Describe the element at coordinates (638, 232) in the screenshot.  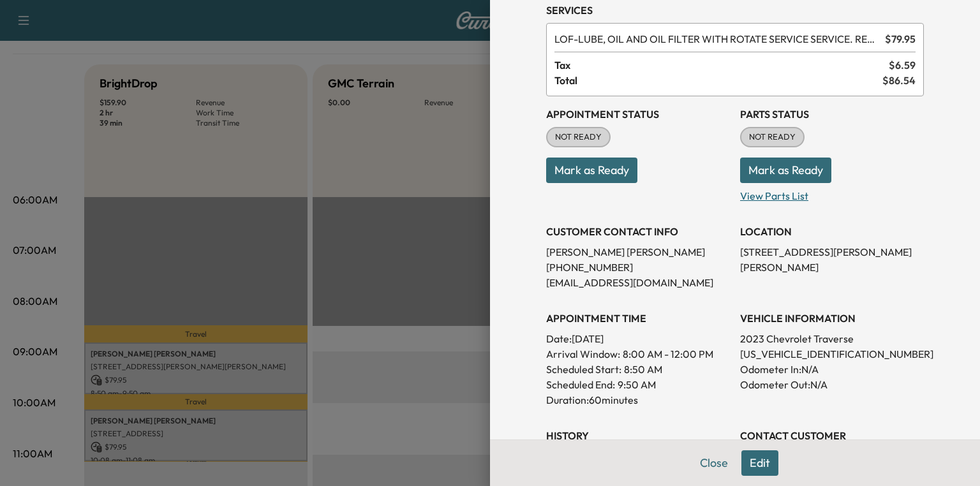
I see `h3: CUSTOMER CONTACT INFO` at that location.